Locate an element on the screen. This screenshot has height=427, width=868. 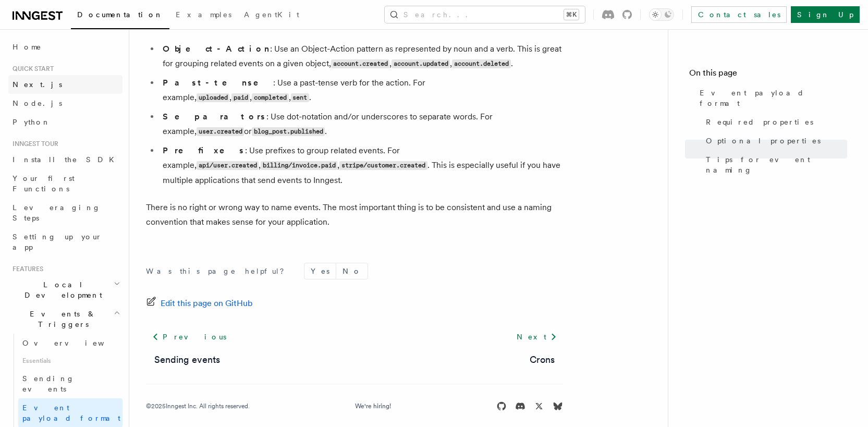
div: © 2025 Inngest Inc. All rights reserved. is located at coordinates (198, 407).